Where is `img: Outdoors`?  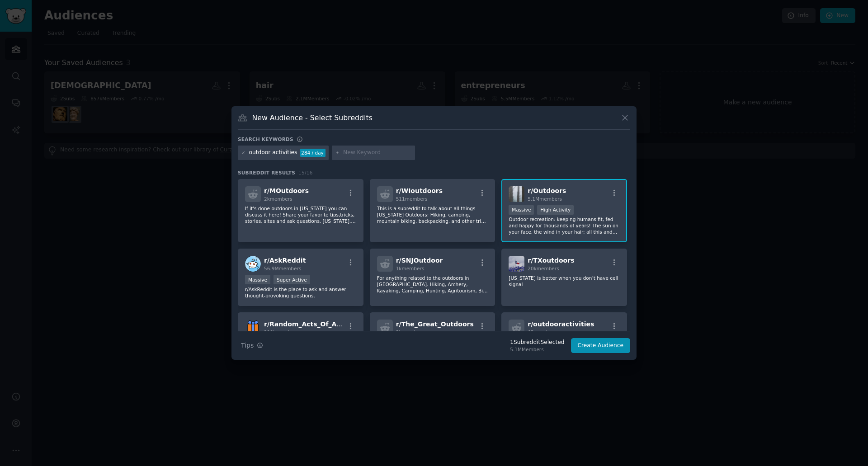
img: Outdoors is located at coordinates (517, 194).